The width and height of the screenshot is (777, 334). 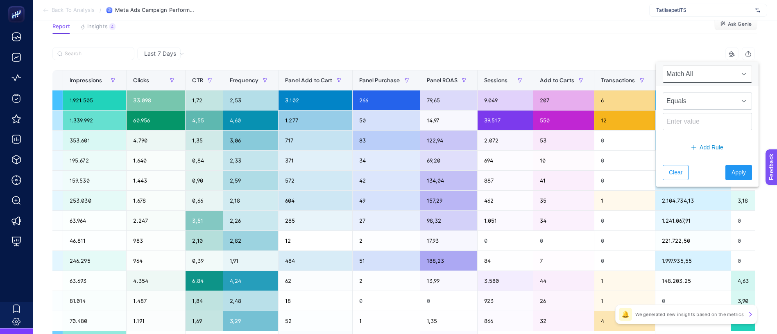 I want to click on div: 84, so click(x=505, y=261).